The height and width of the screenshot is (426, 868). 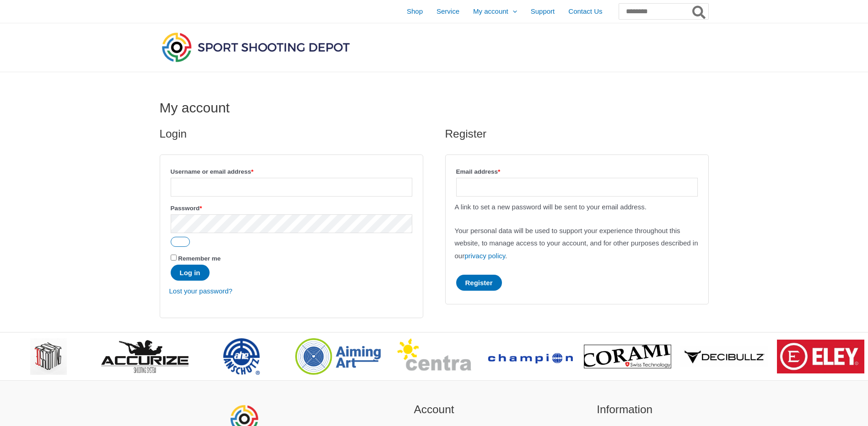 I want to click on img: Sport Shooting Depot, so click(x=256, y=47).